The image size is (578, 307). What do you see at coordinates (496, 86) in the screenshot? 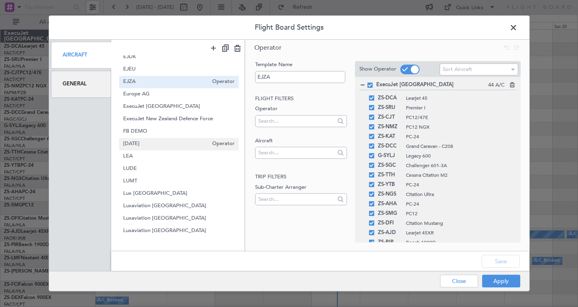
I see `span: 44 A/C` at bounding box center [496, 86].